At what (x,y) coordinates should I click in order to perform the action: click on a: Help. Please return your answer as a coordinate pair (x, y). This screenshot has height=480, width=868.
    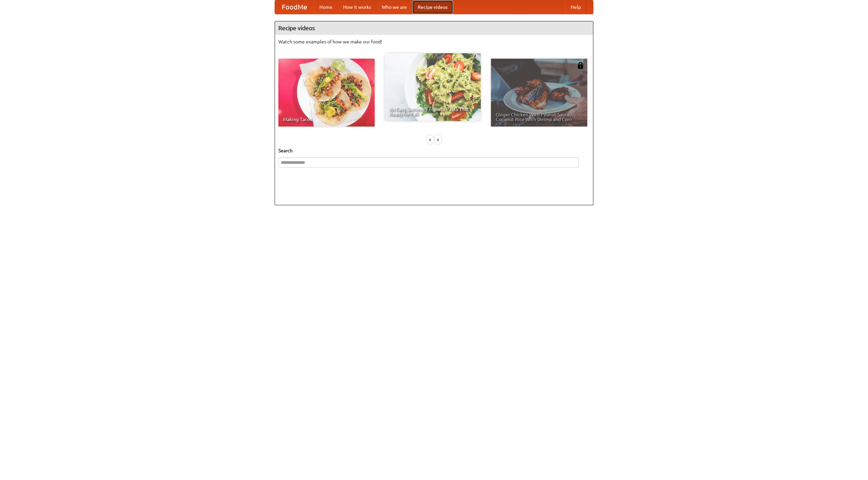
    Looking at the image, I should click on (575, 7).